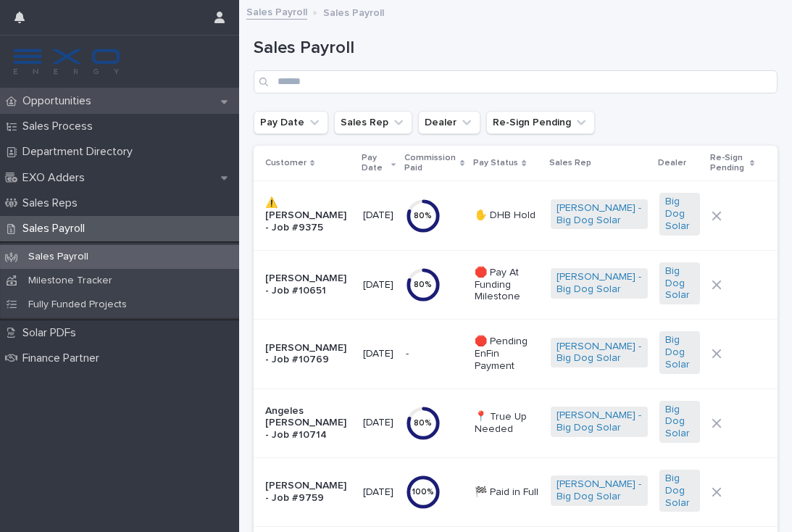 The width and height of the screenshot is (792, 532). I want to click on p: Milestone Tracker, so click(70, 281).